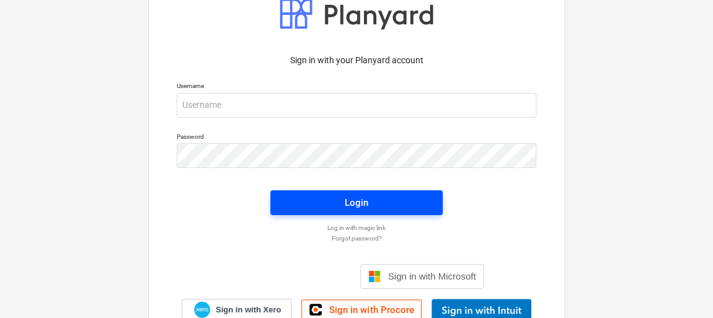 The width and height of the screenshot is (713, 318). What do you see at coordinates (357, 60) in the screenshot?
I see `p: Sign in with your Planyard account` at bounding box center [357, 60].